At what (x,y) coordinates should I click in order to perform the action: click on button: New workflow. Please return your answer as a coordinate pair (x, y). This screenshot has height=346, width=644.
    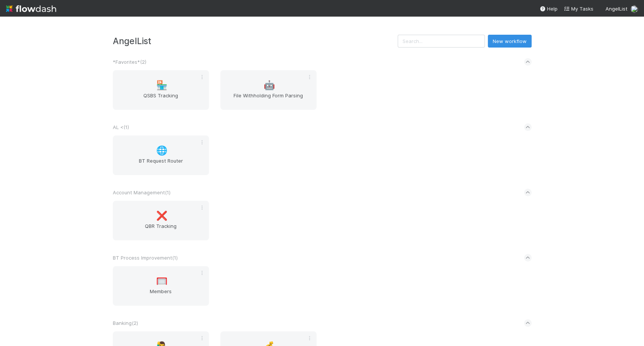
    Looking at the image, I should click on (510, 41).